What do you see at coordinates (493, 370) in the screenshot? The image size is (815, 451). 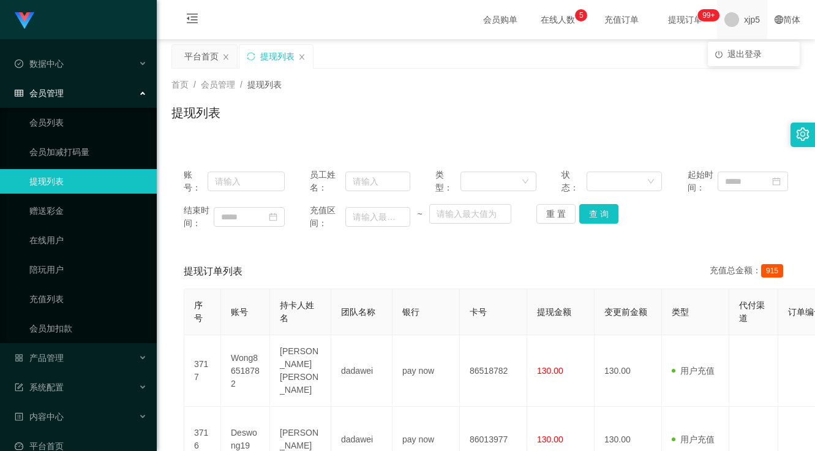 I see `td: 86518782` at bounding box center [493, 370].